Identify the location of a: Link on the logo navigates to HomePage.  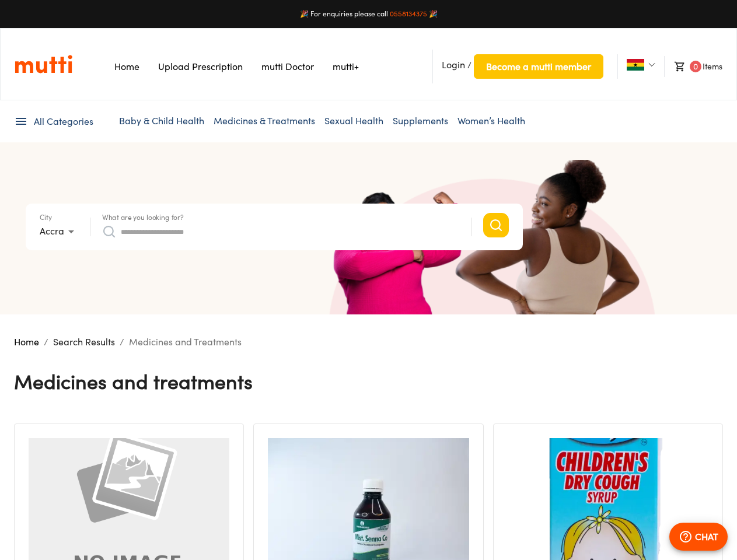
(43, 64).